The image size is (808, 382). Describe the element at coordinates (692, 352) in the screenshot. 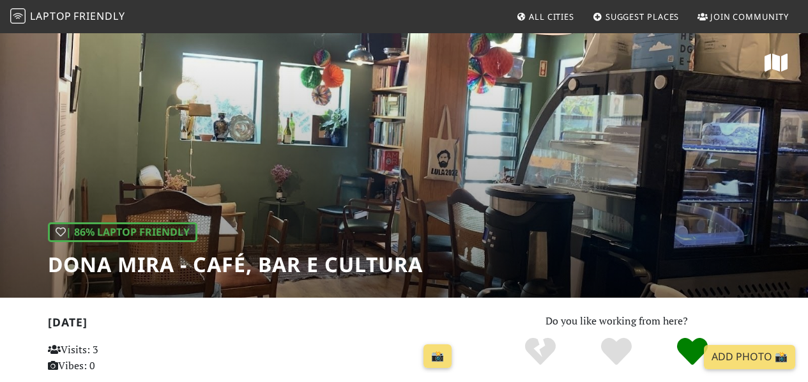

I see `div: Definitely!` at that location.